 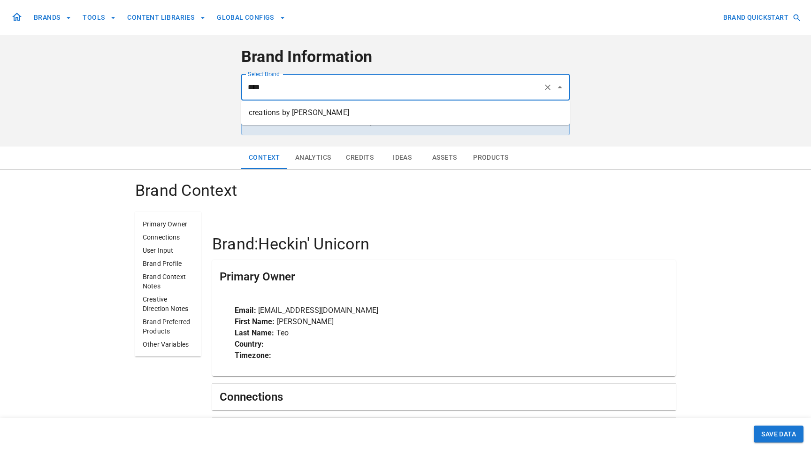 I want to click on strong: Last Name:, so click(x=254, y=332).